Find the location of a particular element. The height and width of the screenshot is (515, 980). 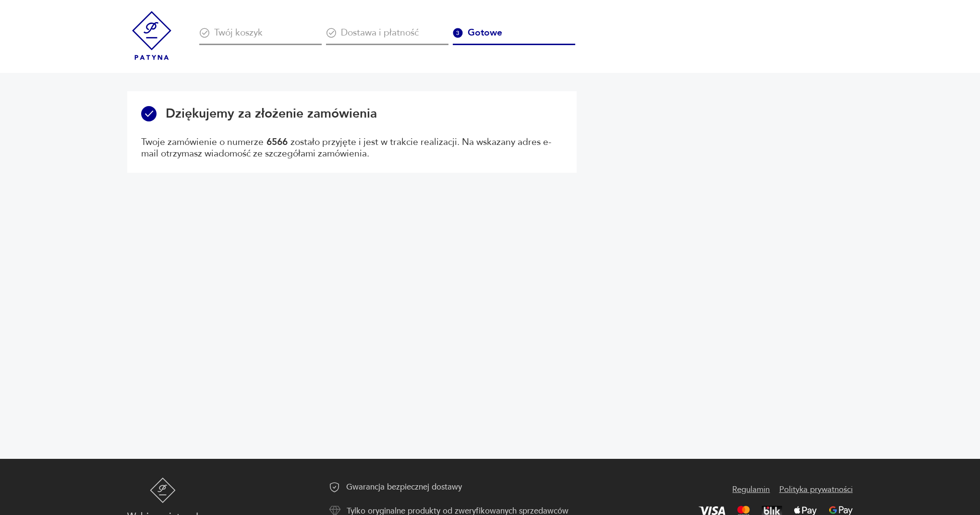

img: Visa is located at coordinates (712, 510).